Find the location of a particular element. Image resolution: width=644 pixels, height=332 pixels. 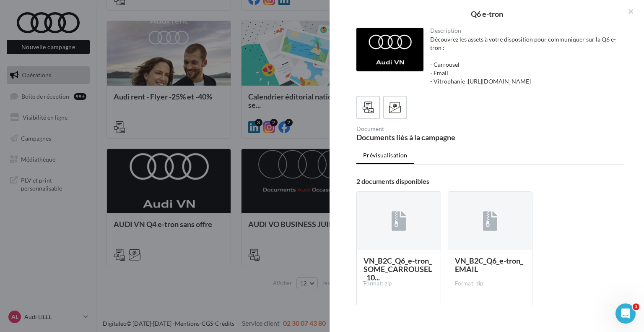

div: 2 documents disponibles is located at coordinates (490, 181).